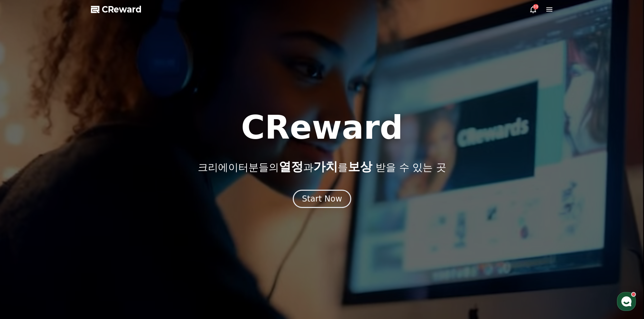 This screenshot has height=319, width=644. Describe the element at coordinates (536, 7) in the screenshot. I see `div: 39` at that location.